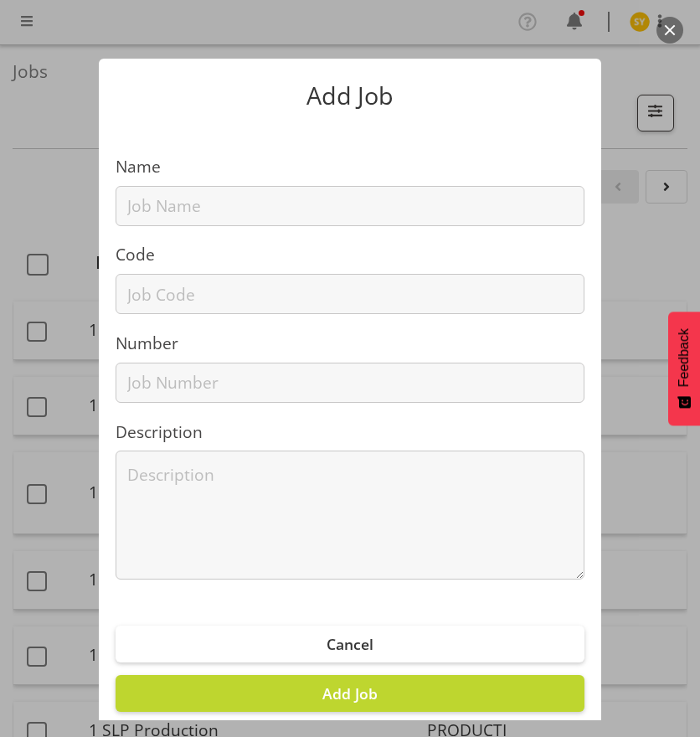 This screenshot has height=737, width=700. Describe the element at coordinates (350, 693) in the screenshot. I see `button: Add Job` at that location.